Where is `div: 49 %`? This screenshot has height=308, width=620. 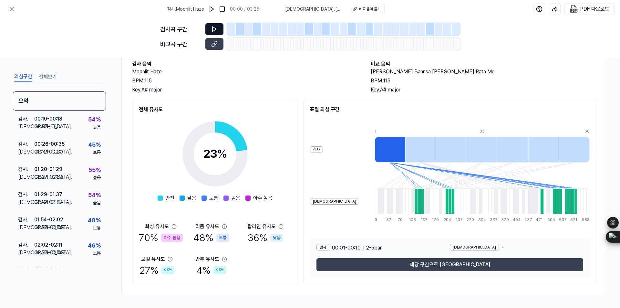 div: 49 % is located at coordinates (94, 270).